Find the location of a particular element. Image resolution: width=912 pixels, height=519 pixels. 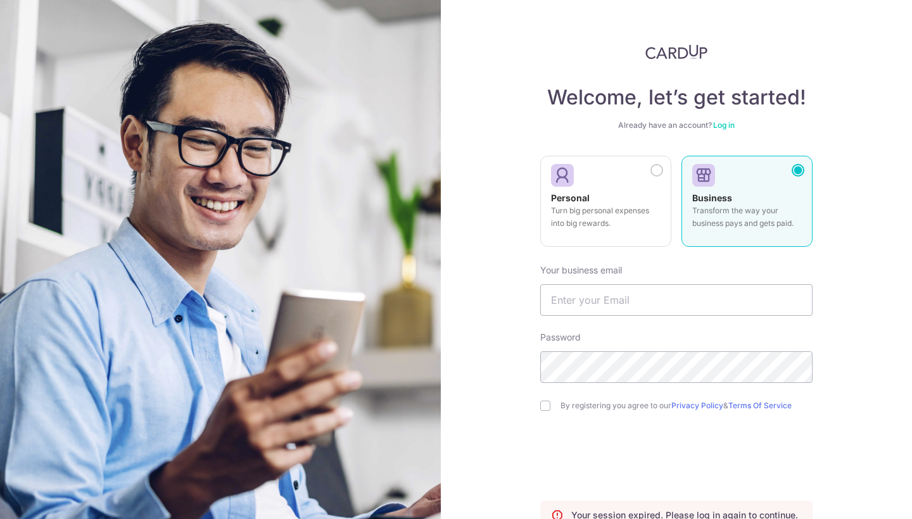

strong: Personal is located at coordinates (570, 198).